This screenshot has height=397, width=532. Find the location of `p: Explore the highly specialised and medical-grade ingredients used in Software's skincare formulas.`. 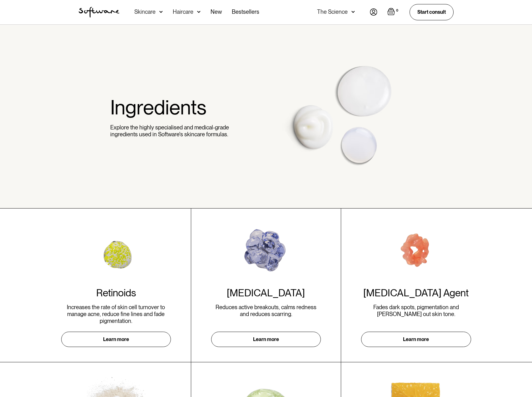

p: Explore the highly specialised and medical-grade ingredients used in Software's skincare formulas. is located at coordinates (171, 131).